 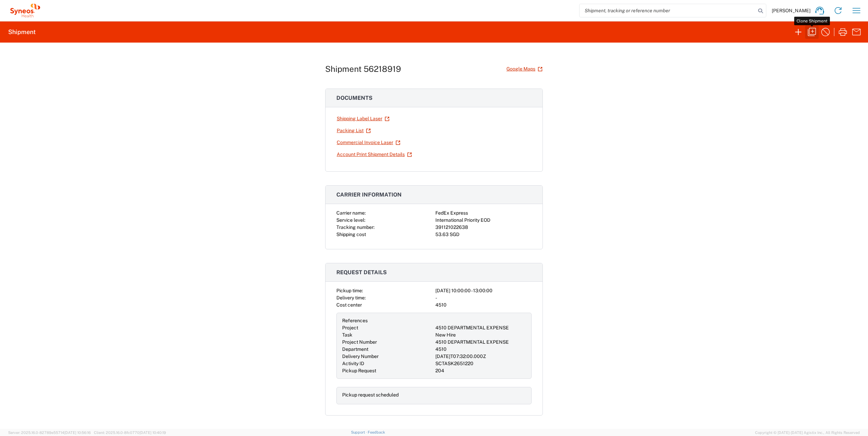 What do you see at coordinates (483, 213) in the screenshot?
I see `div: FedEx Express` at bounding box center [483, 213].